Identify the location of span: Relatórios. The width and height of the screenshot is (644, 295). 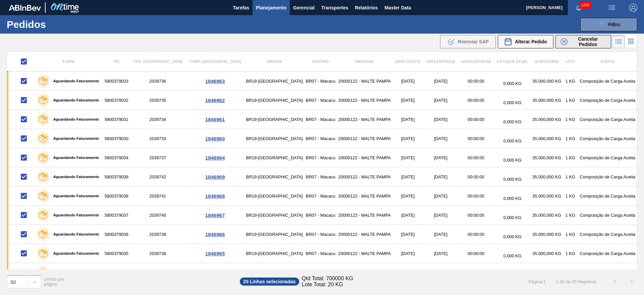
(366, 8).